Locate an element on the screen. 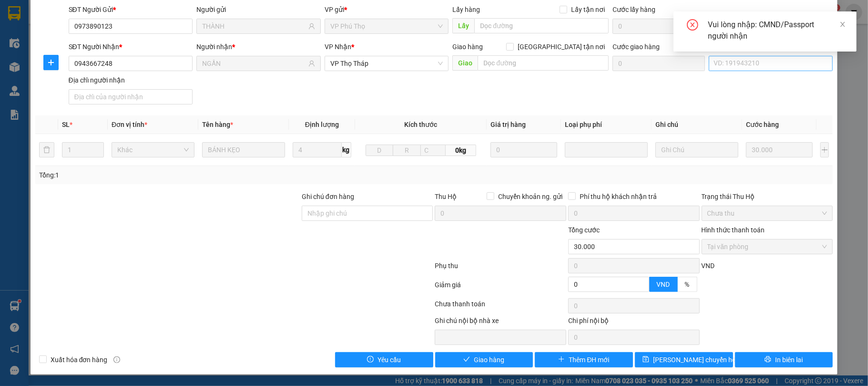  span: info-circle is located at coordinates (117, 360).